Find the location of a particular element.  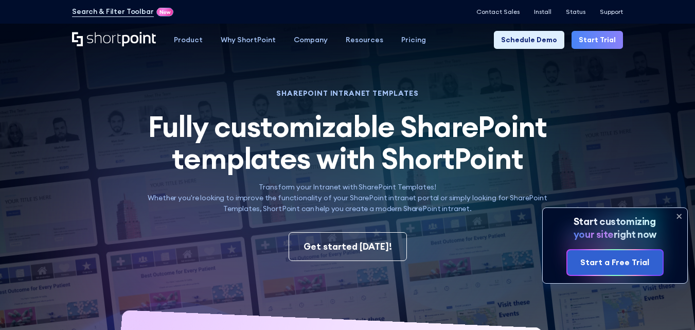

a: Install is located at coordinates (543, 12).